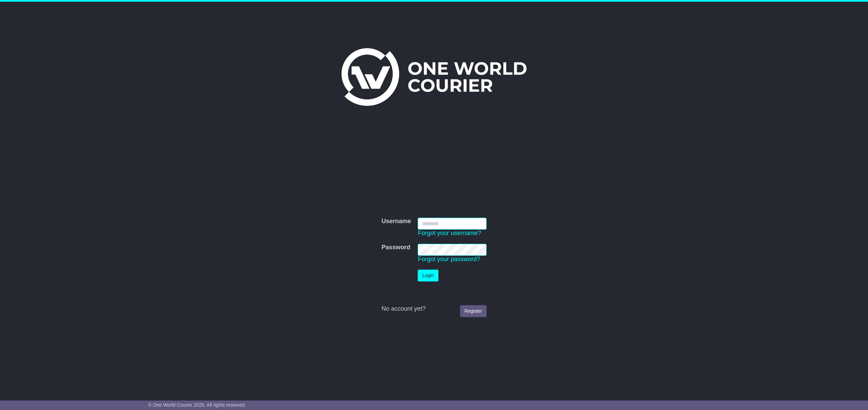  Describe the element at coordinates (396, 247) in the screenshot. I see `label: Password` at that location.